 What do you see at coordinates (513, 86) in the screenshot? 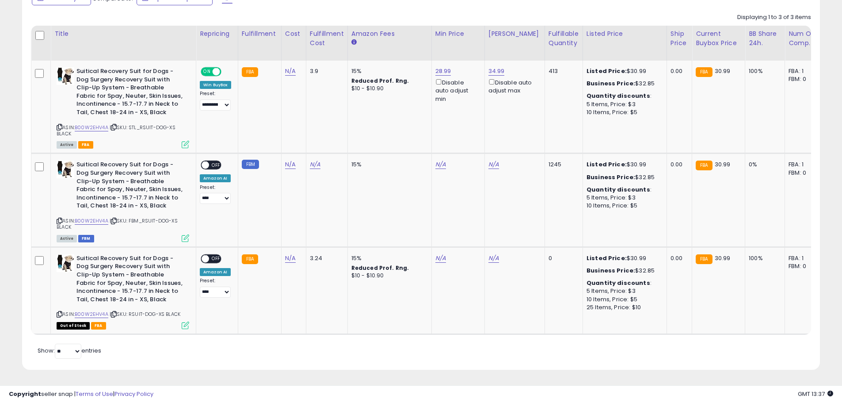
I see `div: Disable auto adjust max` at bounding box center [513, 86].